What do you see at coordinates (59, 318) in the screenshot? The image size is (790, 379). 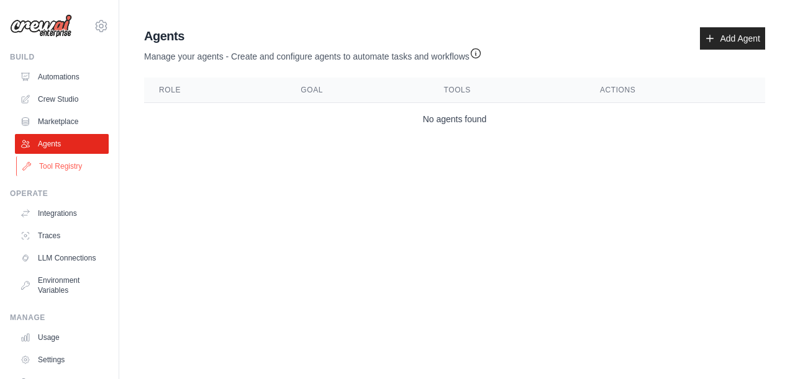 I see `div: Manage` at bounding box center [59, 318].